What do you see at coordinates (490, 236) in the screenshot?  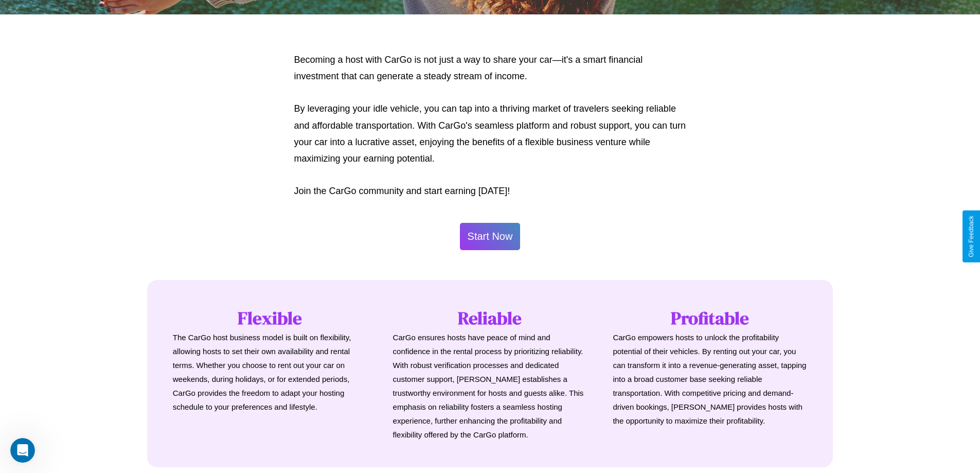 I see `button: Start Now` at bounding box center [490, 236].